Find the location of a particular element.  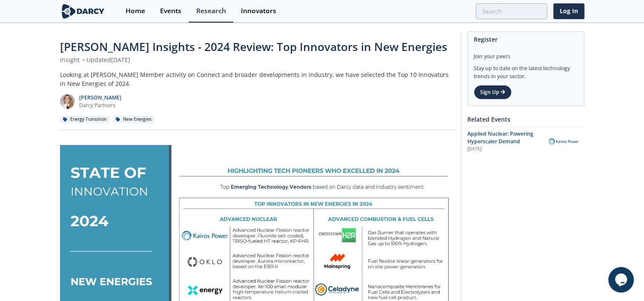

div: Home is located at coordinates (135, 11).